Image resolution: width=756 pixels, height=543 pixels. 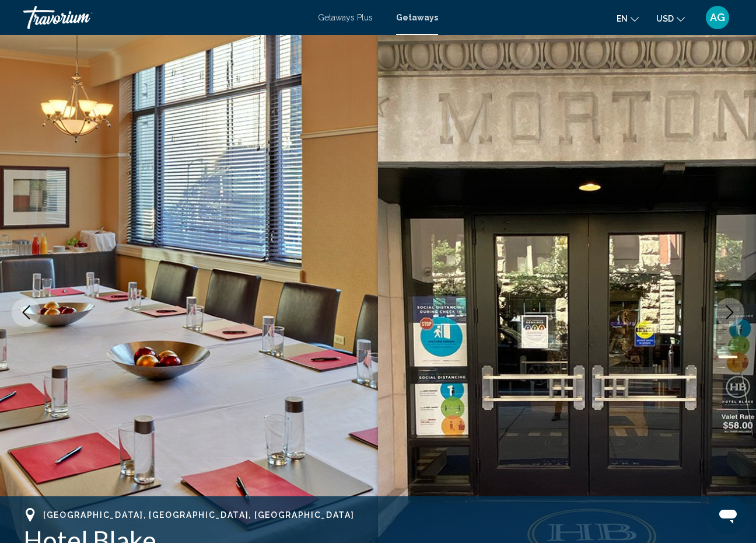 I want to click on span: AG, so click(x=717, y=18).